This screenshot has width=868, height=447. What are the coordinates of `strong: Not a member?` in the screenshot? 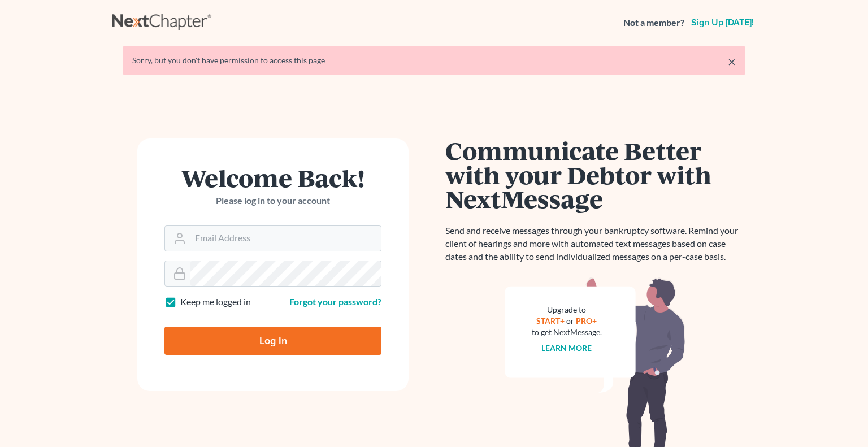 It's located at (654, 22).